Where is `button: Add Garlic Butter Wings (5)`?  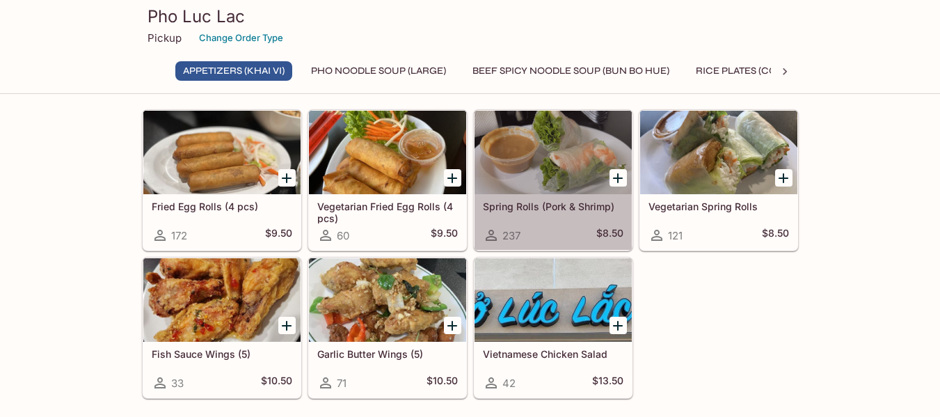 button: Add Garlic Butter Wings (5) is located at coordinates (452, 325).